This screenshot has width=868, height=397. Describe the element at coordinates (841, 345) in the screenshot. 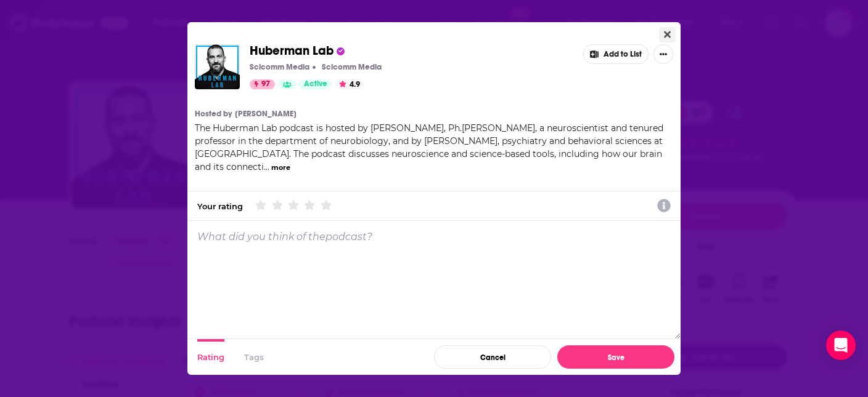

I see `div: Open Intercom Messenger` at that location.